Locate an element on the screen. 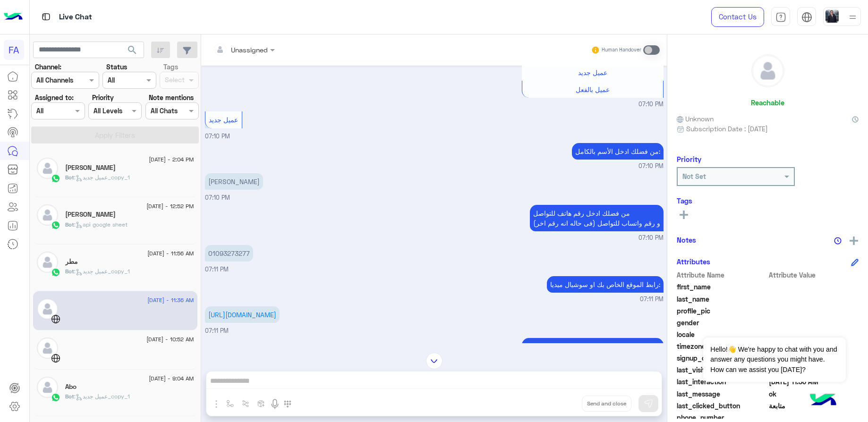  img: userImage is located at coordinates (832, 16).